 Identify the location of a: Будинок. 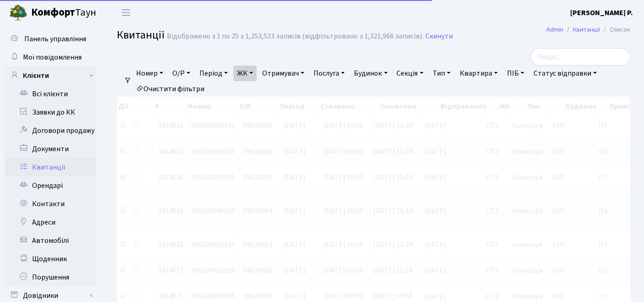
(370, 73).